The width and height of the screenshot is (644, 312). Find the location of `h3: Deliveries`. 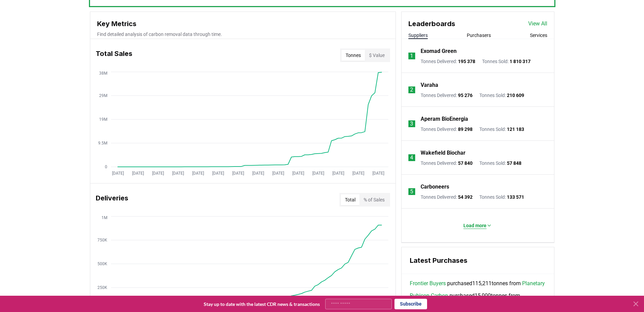

h3: Deliveries is located at coordinates (112, 200).